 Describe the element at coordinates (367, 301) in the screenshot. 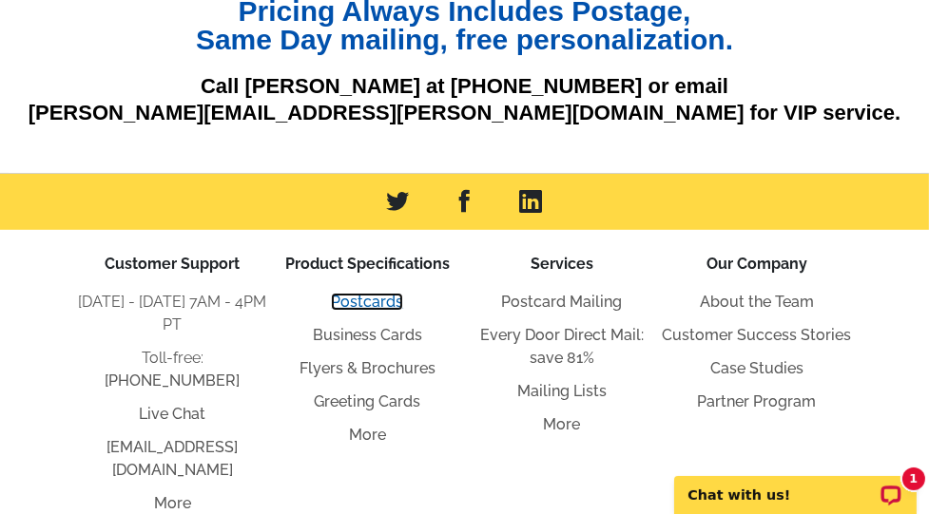

I see `a: Postcards` at that location.